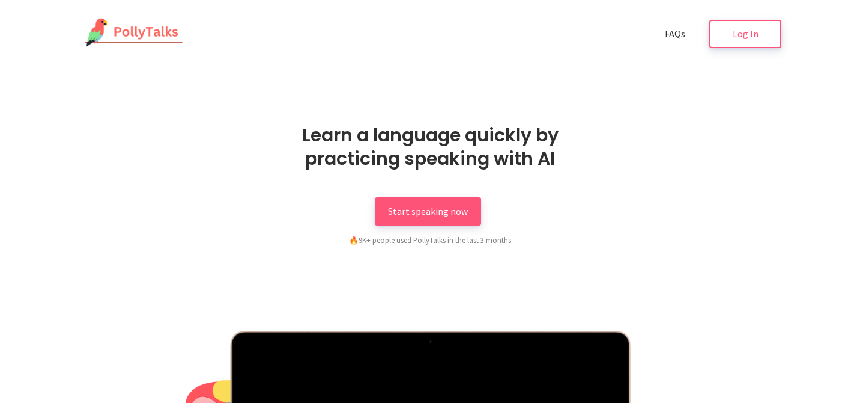  What do you see at coordinates (354, 240) in the screenshot?
I see `span: fire` at bounding box center [354, 240].